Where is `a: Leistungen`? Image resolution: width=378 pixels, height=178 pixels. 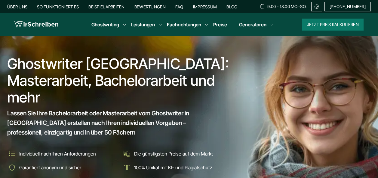
a: Leistungen is located at coordinates (143, 25).